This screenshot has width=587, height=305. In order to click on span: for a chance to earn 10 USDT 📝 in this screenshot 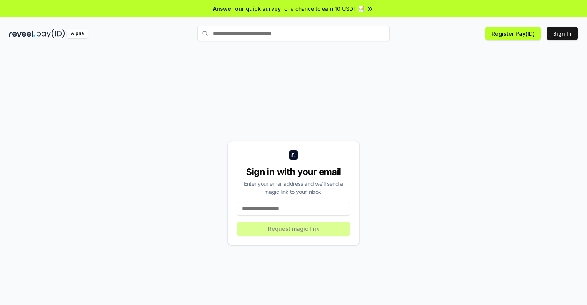, I will do `click(324, 8)`.